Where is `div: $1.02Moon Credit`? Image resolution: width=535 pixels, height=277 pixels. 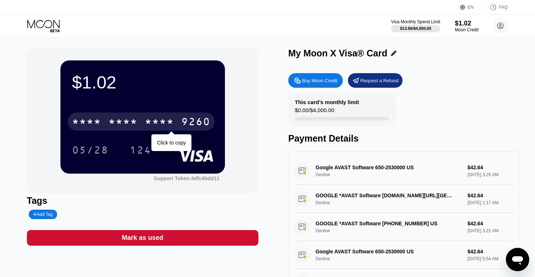
div: $1.02Moon Credit is located at coordinates (466, 26).